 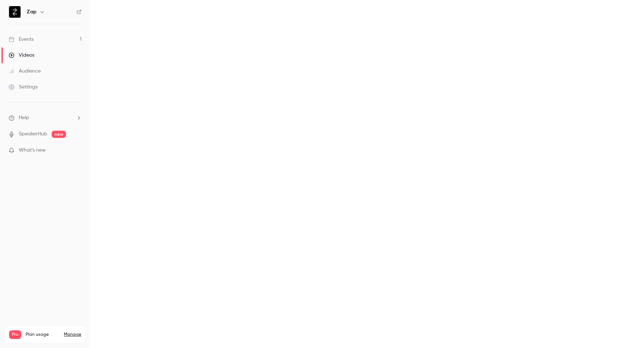 I want to click on h6: Zap, so click(x=32, y=12).